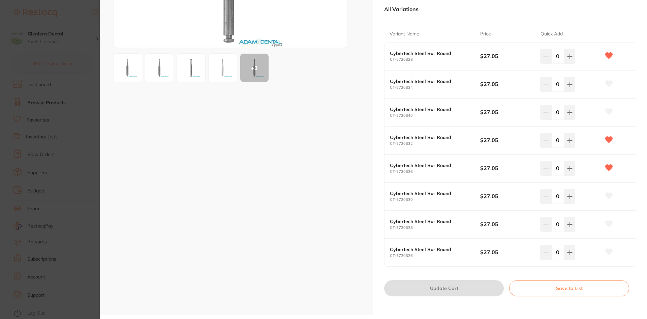 This screenshot has height=319, width=647. Describe the element at coordinates (405, 34) in the screenshot. I see `p: Variant Name` at that location.